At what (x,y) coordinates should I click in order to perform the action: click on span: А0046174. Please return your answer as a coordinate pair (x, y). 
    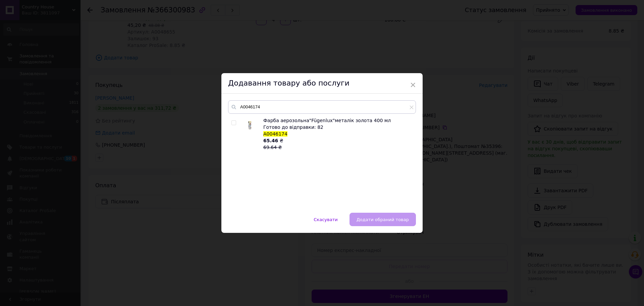
    Looking at the image, I should click on (275, 134).